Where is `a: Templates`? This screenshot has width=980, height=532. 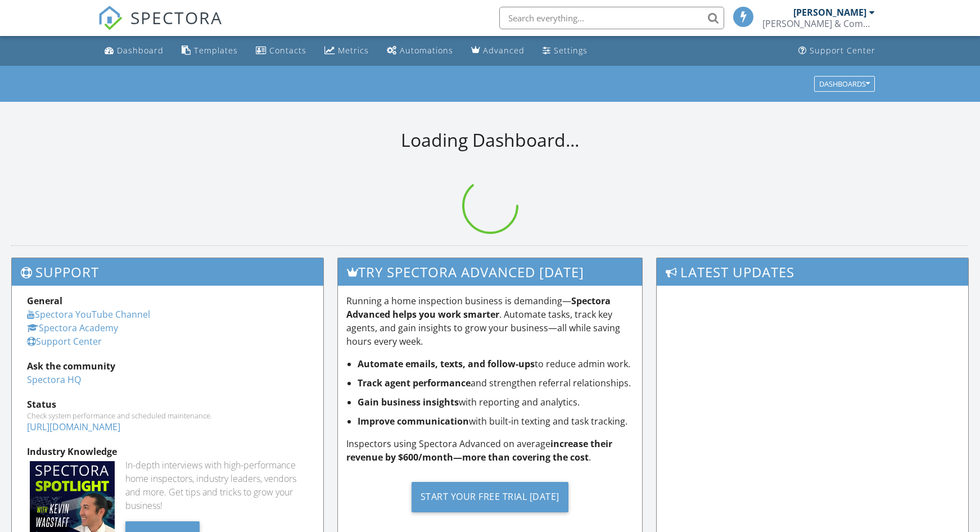
a: Templates is located at coordinates (210, 51).